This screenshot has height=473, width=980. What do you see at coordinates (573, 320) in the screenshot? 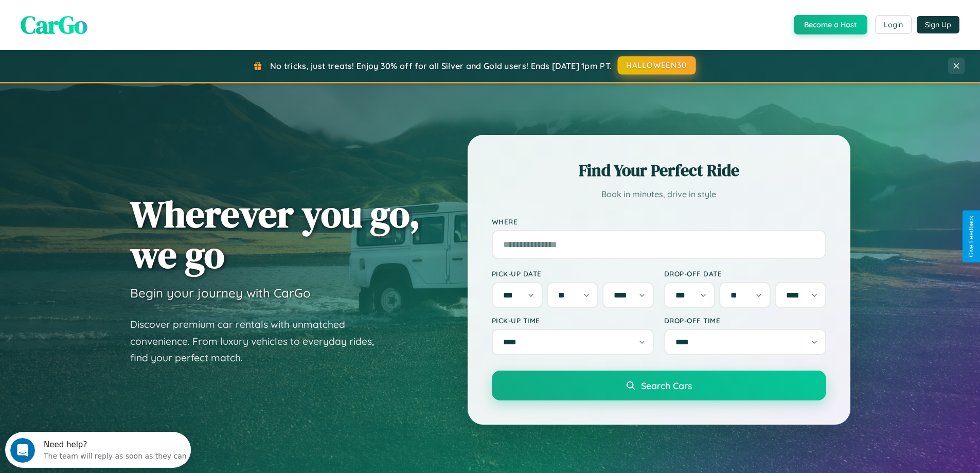
I see `label: Pick-up Time` at bounding box center [573, 320].